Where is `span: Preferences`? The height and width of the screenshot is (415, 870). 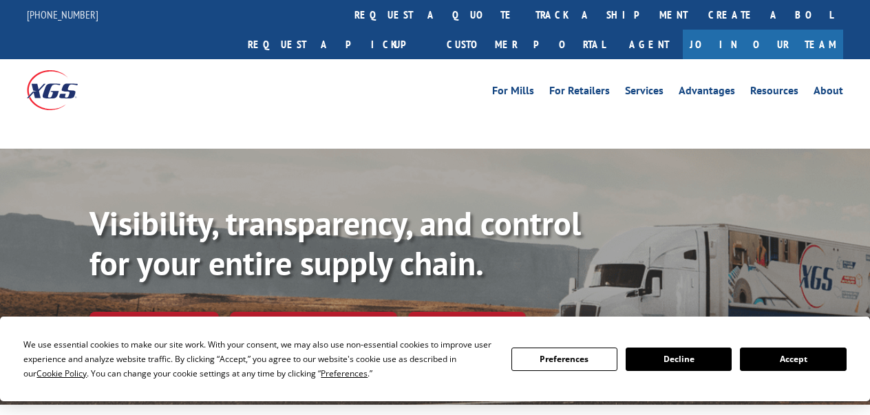 span: Preferences is located at coordinates (344, 373).